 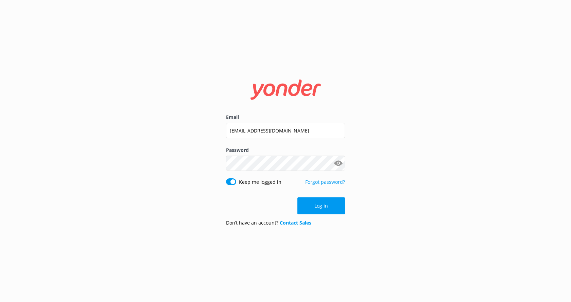 What do you see at coordinates (286, 117) in the screenshot?
I see `label: Email` at bounding box center [286, 117].